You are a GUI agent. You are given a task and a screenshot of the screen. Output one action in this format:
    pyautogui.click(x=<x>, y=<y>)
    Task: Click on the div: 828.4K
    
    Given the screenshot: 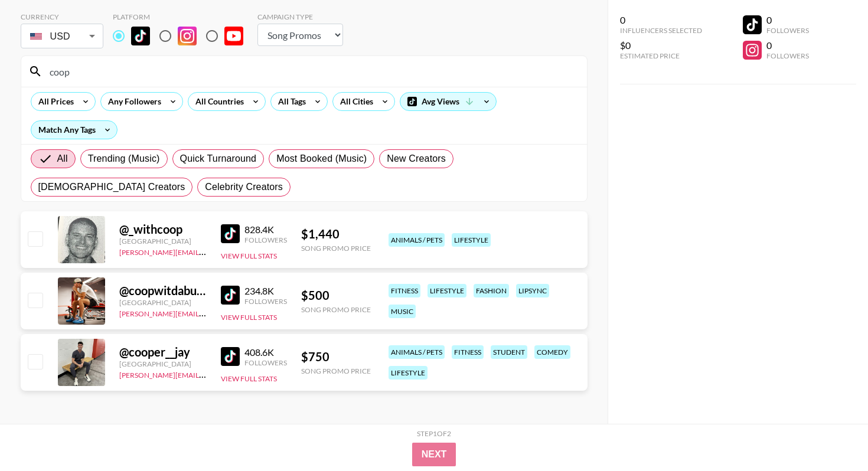 What is the action you would take?
    pyautogui.click(x=266, y=229)
    